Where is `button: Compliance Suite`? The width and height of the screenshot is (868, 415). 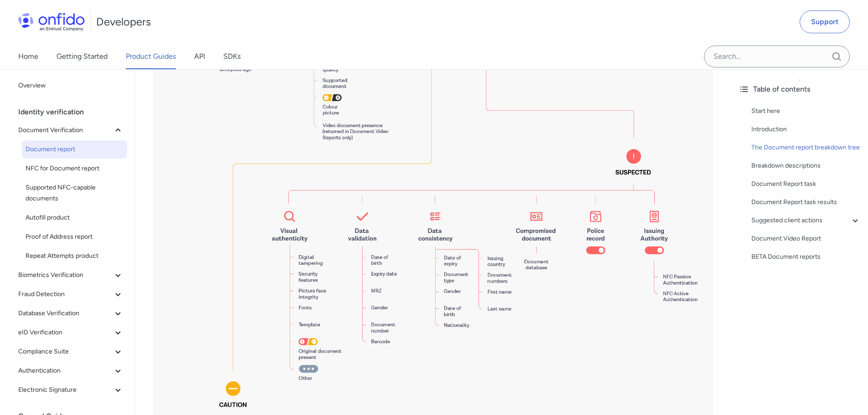 button: Compliance Suite is located at coordinates (71, 352).